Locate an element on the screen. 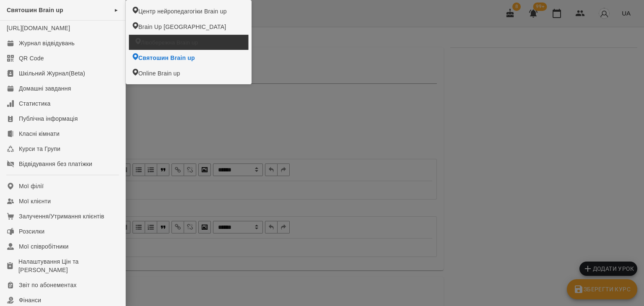 Image resolution: width=644 pixels, height=306 pixels. div: Мої філії is located at coordinates (31, 186).